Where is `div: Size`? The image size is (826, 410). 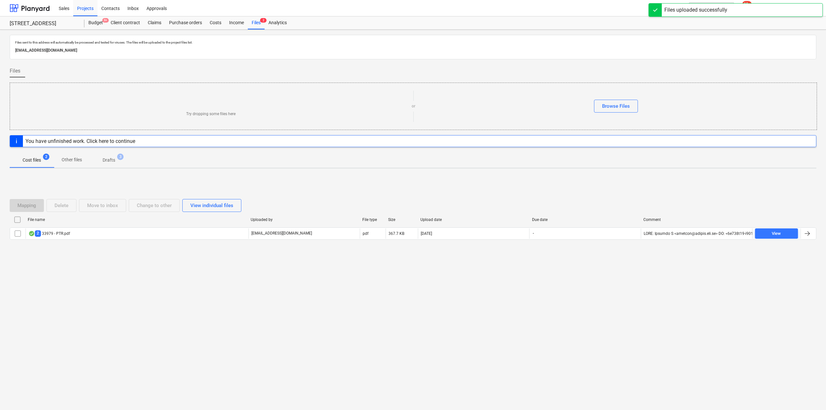
div: Size is located at coordinates (402, 220).